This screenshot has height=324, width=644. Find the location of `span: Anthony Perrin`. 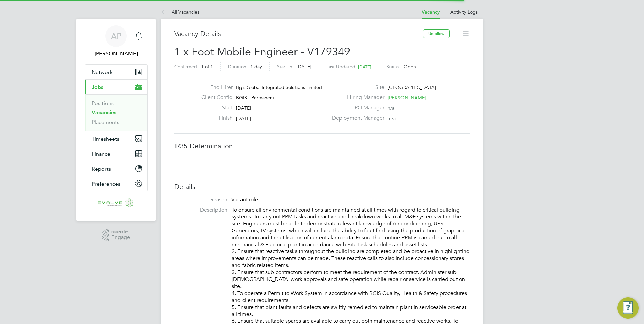

span: Anthony Perrin is located at coordinates (116, 53).